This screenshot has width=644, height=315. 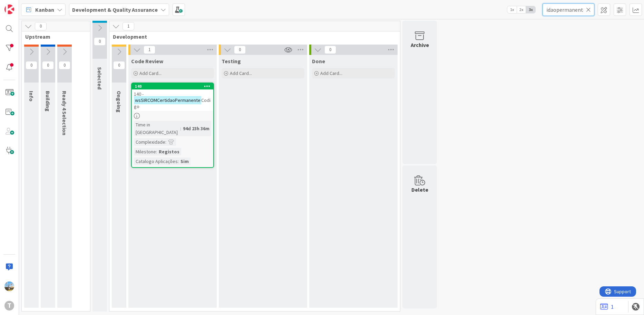 What do you see at coordinates (568, 10) in the screenshot?
I see `input: Quick Filter...` at bounding box center [568, 10].